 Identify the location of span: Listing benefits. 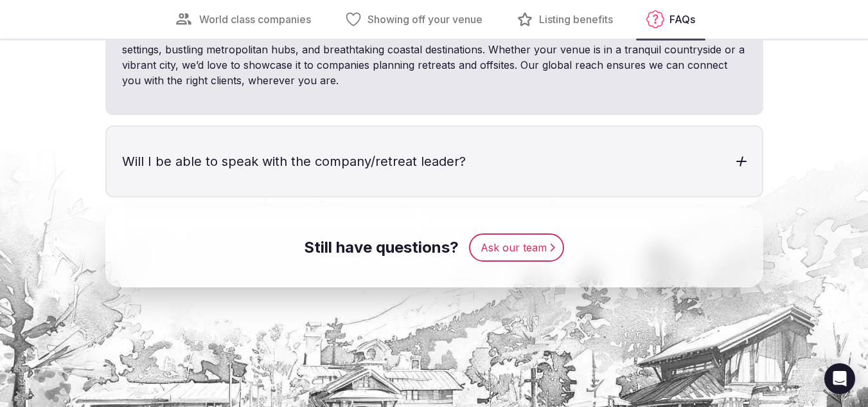
(576, 19).